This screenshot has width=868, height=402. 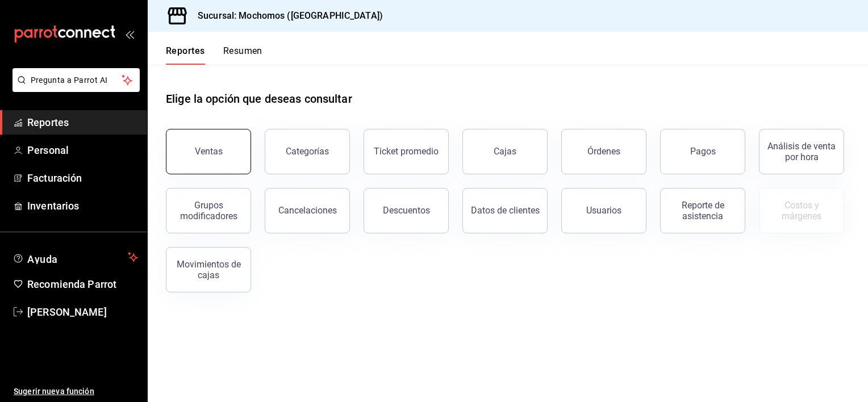 What do you see at coordinates (208, 151) in the screenshot?
I see `div: Ventas` at bounding box center [208, 151].